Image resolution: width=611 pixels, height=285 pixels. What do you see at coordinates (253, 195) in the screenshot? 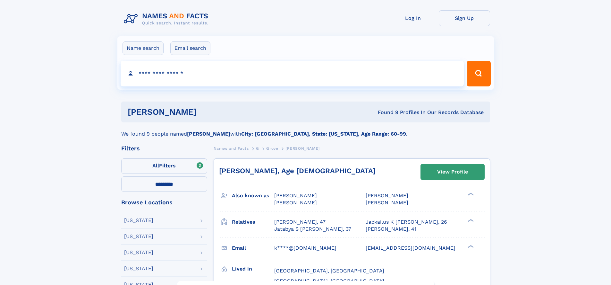
I see `h3: Also known as` at bounding box center [253, 195].